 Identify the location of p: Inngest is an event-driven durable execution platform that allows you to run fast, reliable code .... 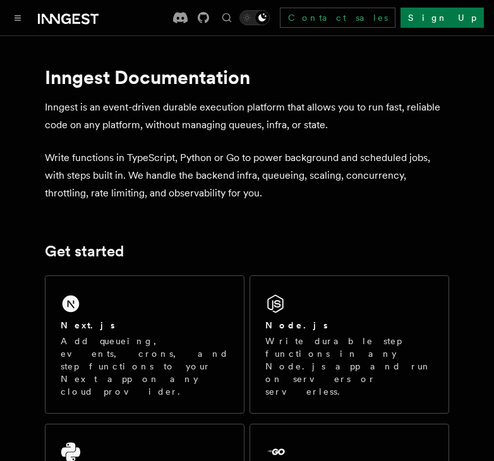
(247, 116).